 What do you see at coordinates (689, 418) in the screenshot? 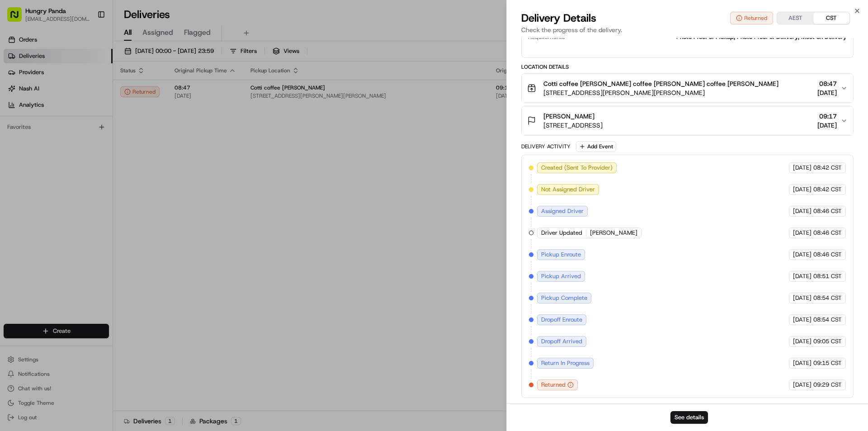
I see `button: See details` at bounding box center [689, 418].